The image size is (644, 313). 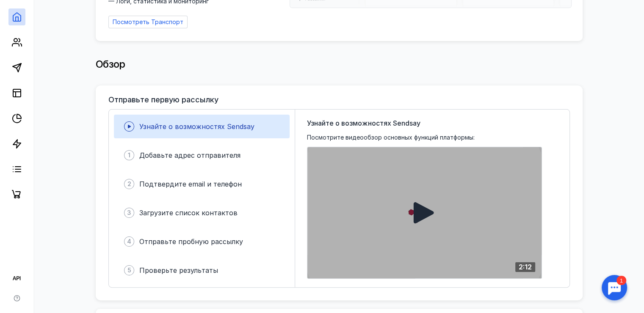 I want to click on span: Загрузите список контактов, so click(x=189, y=213).